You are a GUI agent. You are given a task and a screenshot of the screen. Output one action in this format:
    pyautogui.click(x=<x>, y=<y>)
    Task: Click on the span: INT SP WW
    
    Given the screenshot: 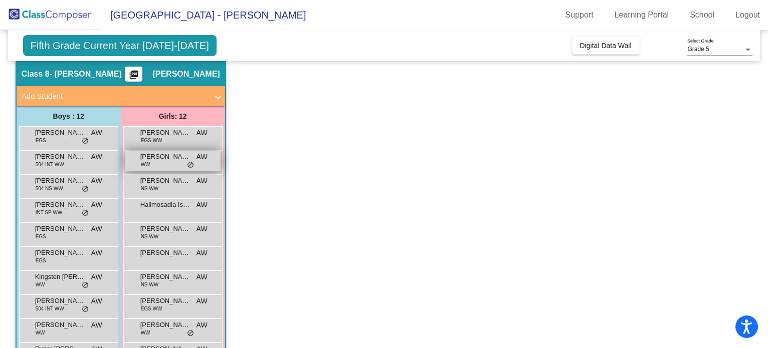 What is the action you would take?
    pyautogui.click(x=49, y=212)
    